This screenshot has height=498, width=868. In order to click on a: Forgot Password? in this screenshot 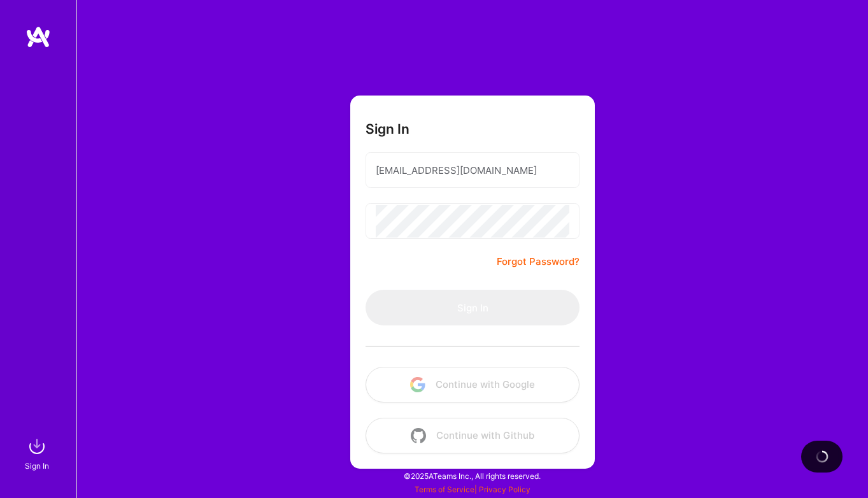, I will do `click(539, 262)`.